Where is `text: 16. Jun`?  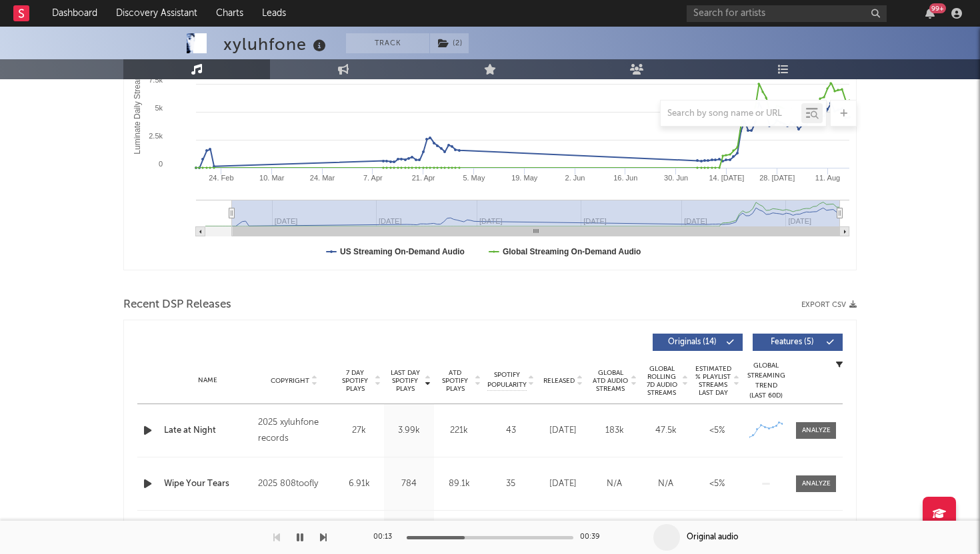
text: 16. Jun is located at coordinates (625, 178).